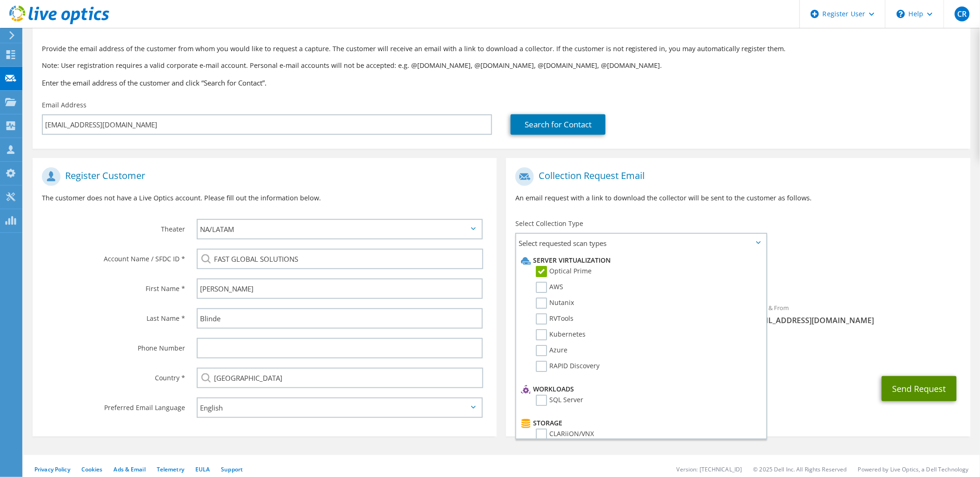 The width and height of the screenshot is (980, 477). I want to click on label: Email Address, so click(64, 105).